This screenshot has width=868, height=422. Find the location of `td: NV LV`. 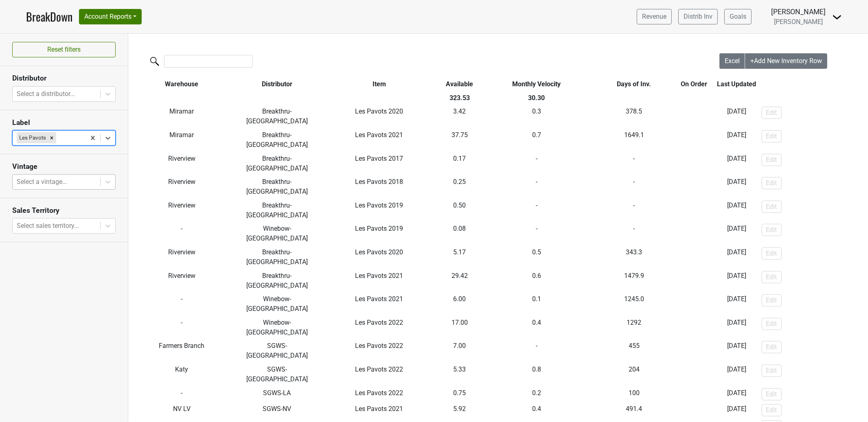

td: NV LV is located at coordinates (182, 410).